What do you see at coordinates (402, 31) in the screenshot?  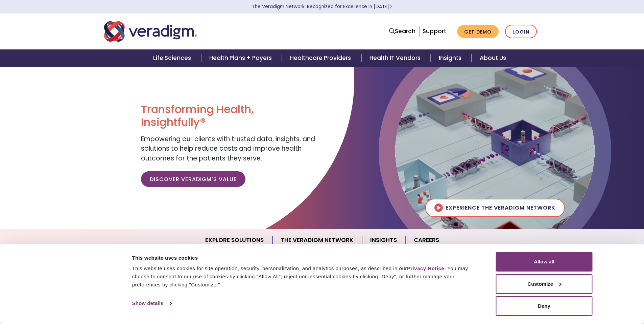 I see `a: Search` at bounding box center [402, 31].